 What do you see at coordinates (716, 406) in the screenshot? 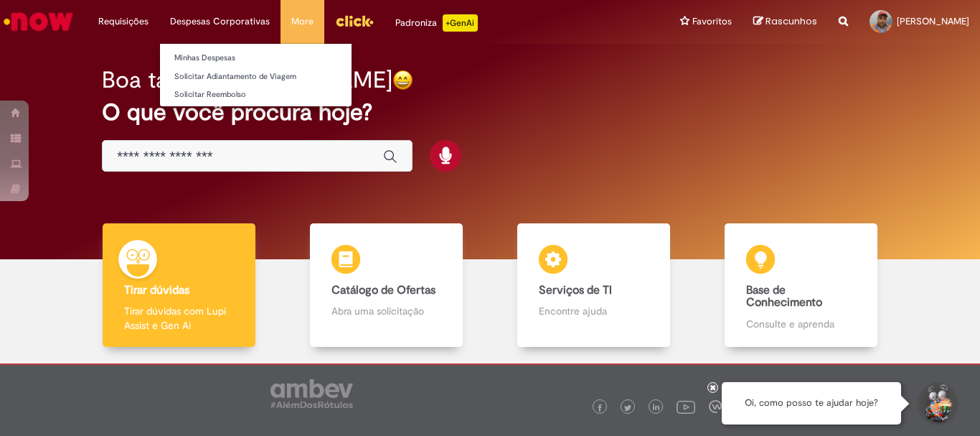
I see `img: logo_footer_workplace.png` at bounding box center [716, 406].